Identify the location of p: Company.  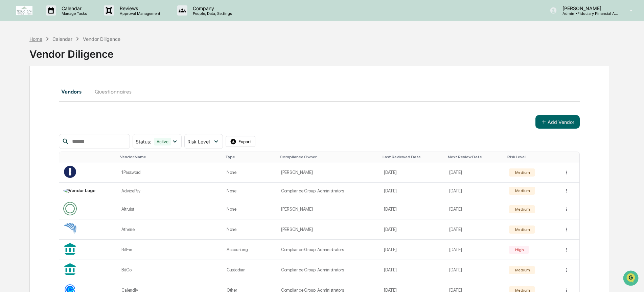
(211, 8).